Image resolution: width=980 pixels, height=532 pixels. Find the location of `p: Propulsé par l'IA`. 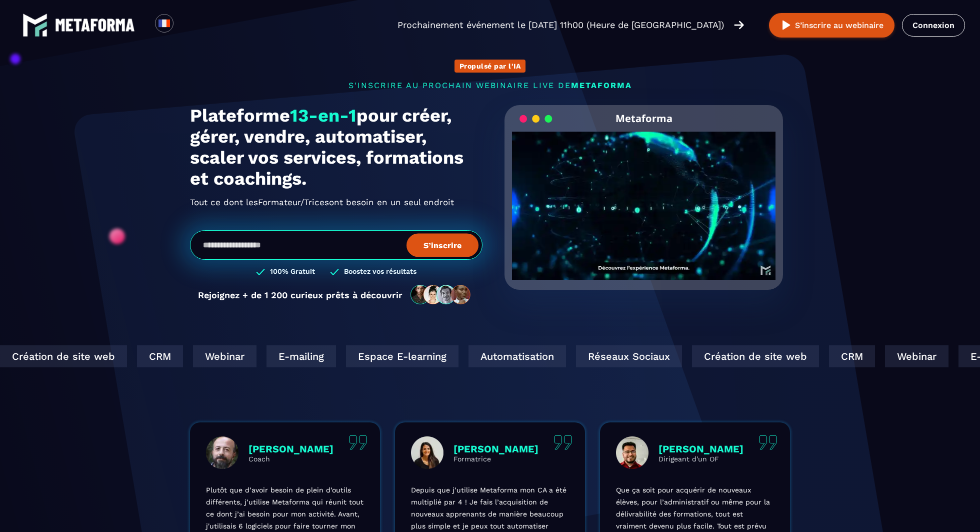

p: Propulsé par l'IA is located at coordinates (490, 66).